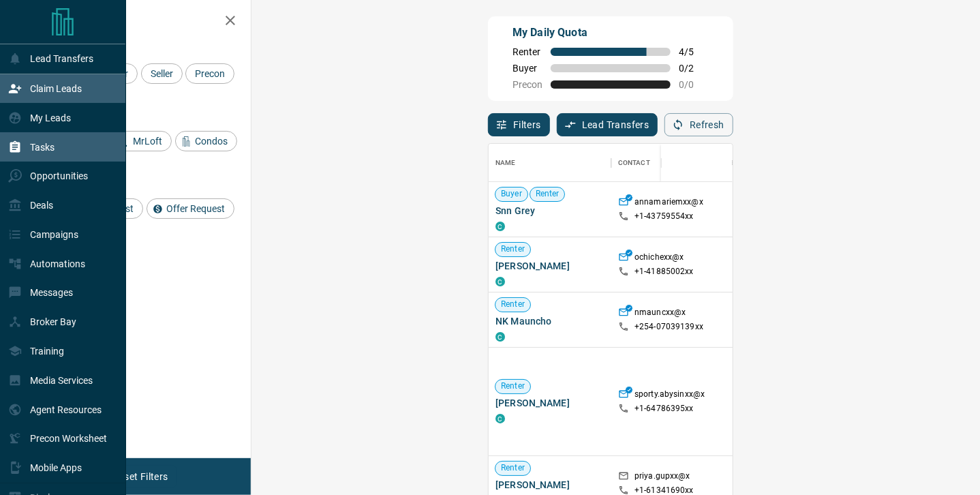 The width and height of the screenshot is (980, 495). I want to click on div: Precon, so click(210, 74).